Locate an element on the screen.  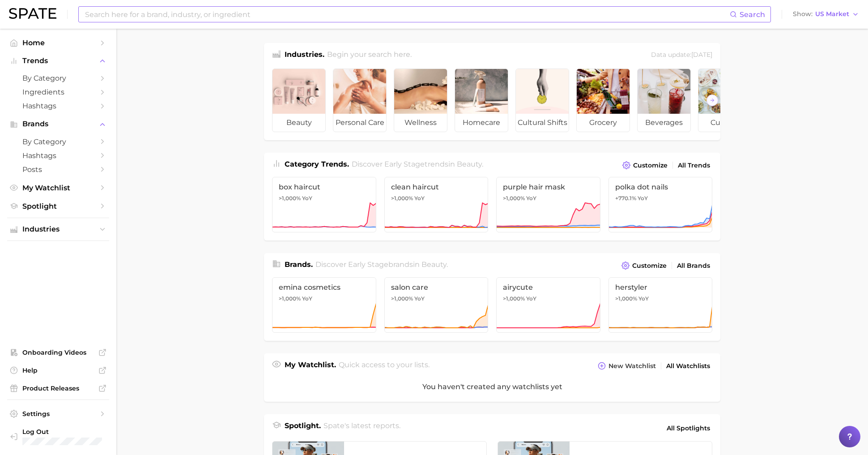
a: Ingredients is located at coordinates (58, 92).